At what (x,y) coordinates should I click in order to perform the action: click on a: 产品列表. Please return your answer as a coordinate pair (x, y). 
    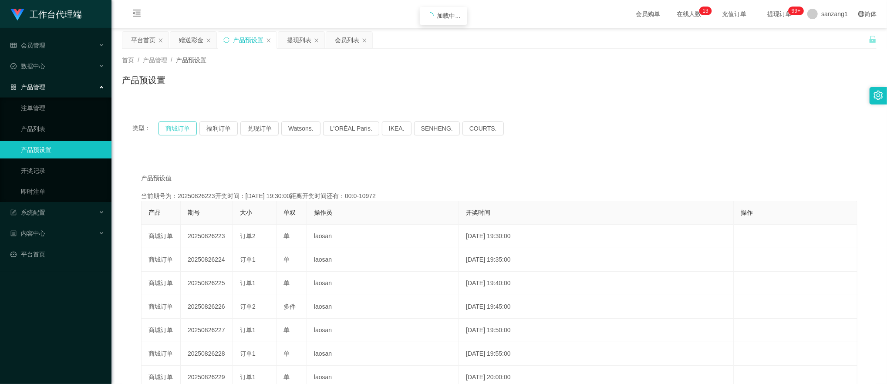
    Looking at the image, I should click on (63, 129).